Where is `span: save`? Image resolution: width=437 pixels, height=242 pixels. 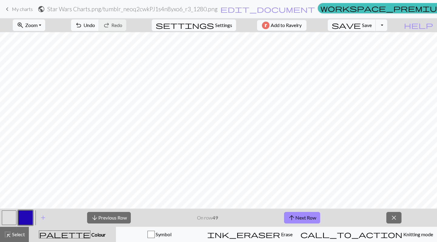
span: save is located at coordinates (346, 25).